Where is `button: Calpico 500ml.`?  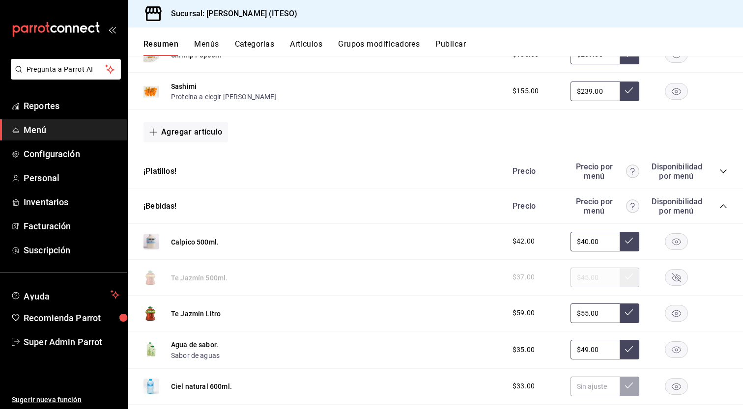 button: Calpico 500ml. is located at coordinates (194, 242).